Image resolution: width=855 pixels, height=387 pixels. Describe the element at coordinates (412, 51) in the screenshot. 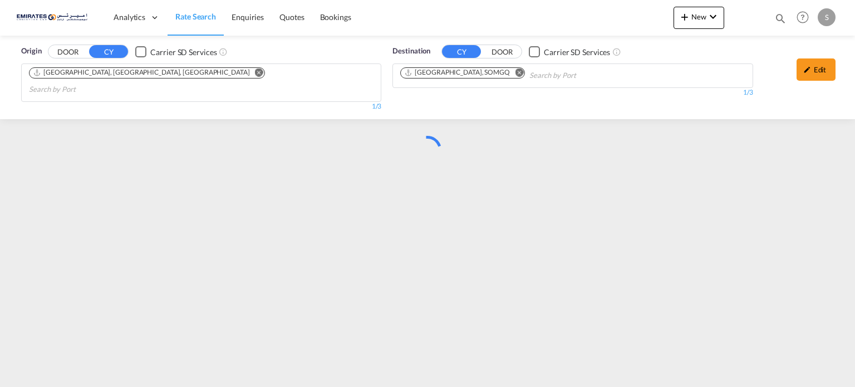

I see `span: Destination` at that location.